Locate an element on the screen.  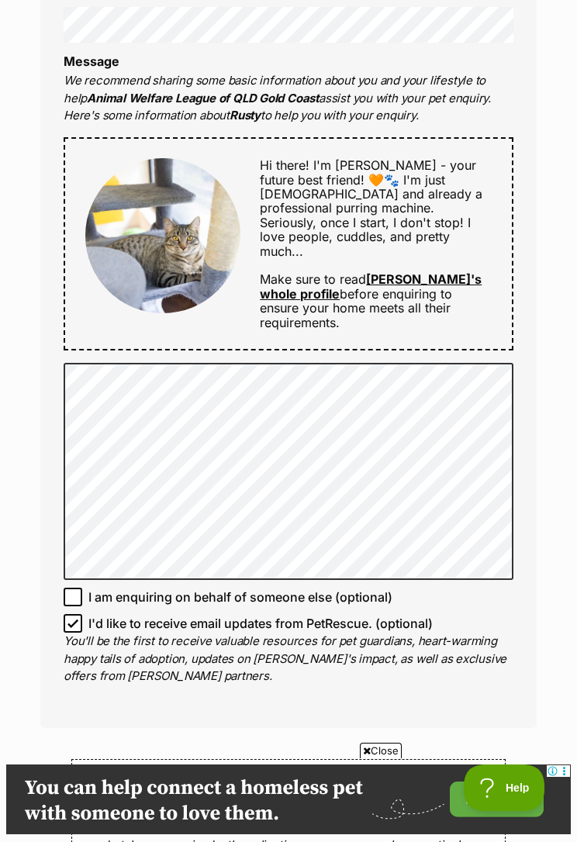
span: Close is located at coordinates (381, 750).